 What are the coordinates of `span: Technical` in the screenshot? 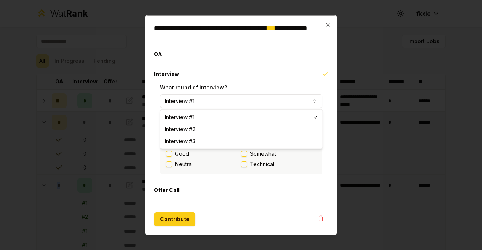 It's located at (262, 164).